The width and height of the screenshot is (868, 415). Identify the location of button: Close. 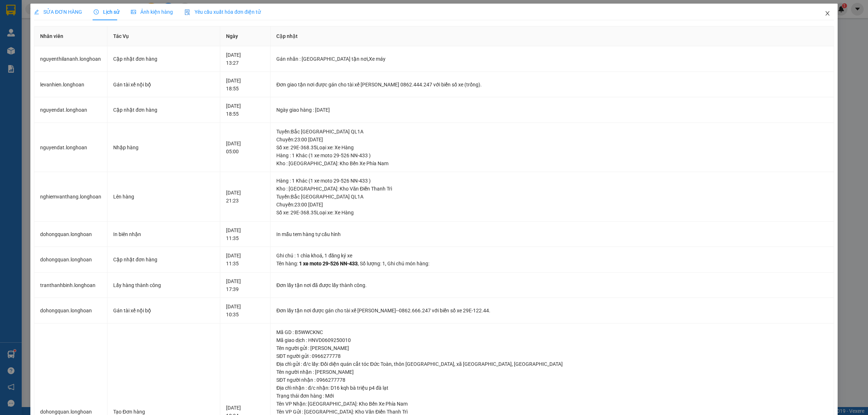
(827, 14).